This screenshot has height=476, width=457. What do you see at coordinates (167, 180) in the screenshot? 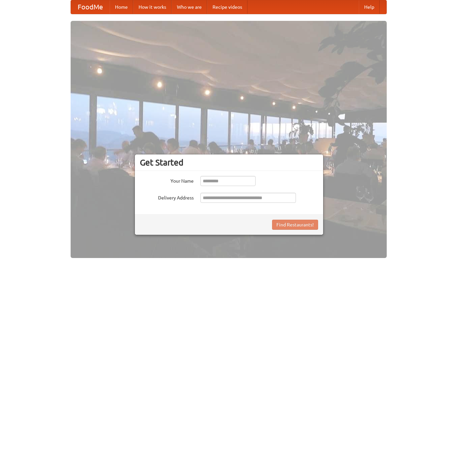
I see `label: Your Name` at bounding box center [167, 180].